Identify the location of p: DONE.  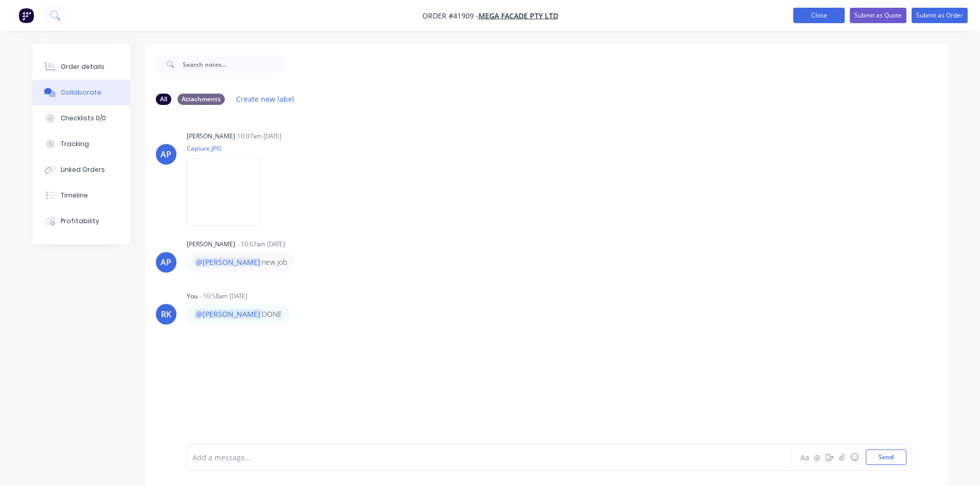
(238, 314).